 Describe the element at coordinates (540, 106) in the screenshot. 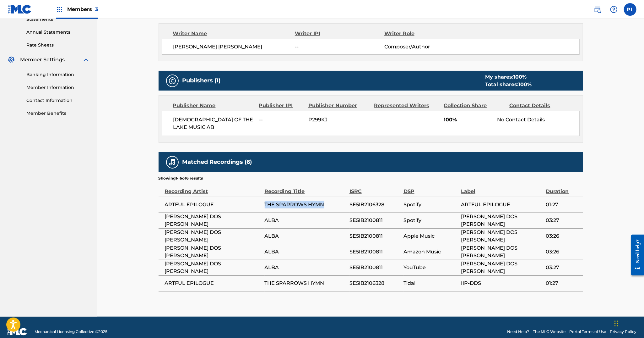

I see `div: Contact Details` at that location.